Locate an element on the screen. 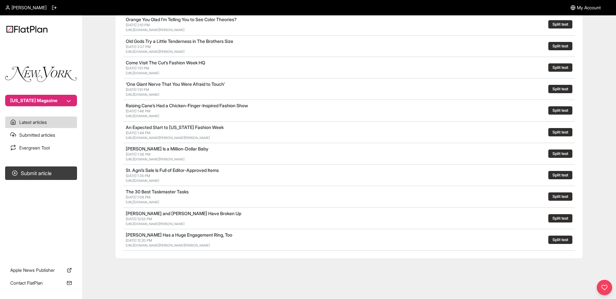 The width and height of the screenshot is (616, 299). a: Come Visit The Cut’s Fashion Week HQ is located at coordinates (165, 63).